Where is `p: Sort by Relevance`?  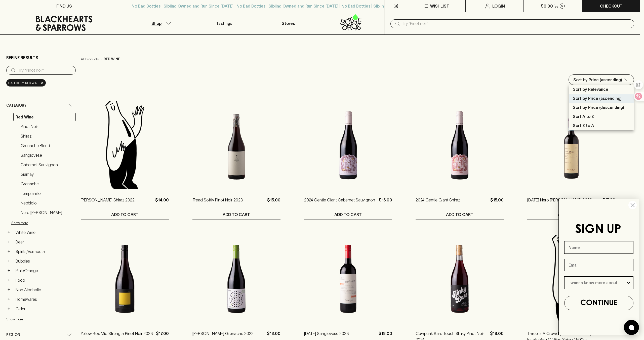
p: Sort by Relevance is located at coordinates (591, 90).